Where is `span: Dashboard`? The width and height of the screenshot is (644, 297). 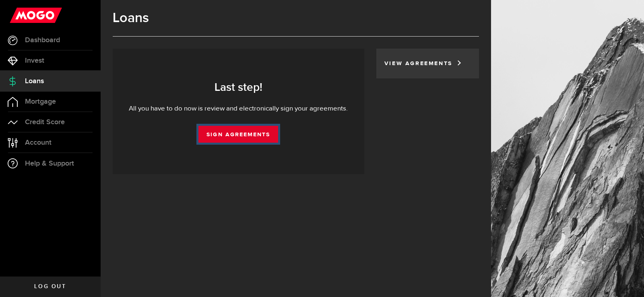
span: Dashboard is located at coordinates (42, 40).